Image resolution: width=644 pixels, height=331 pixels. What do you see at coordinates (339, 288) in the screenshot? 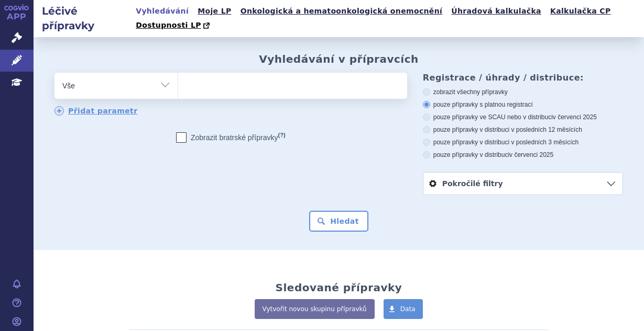
I see `h2: Sledované přípravky` at bounding box center [339, 288].